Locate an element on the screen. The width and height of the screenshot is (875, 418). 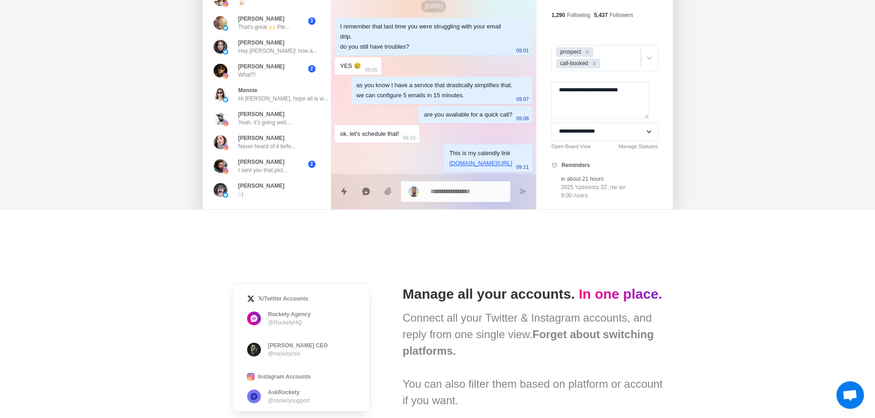
p: I sent you that pict... is located at coordinates (263, 170).